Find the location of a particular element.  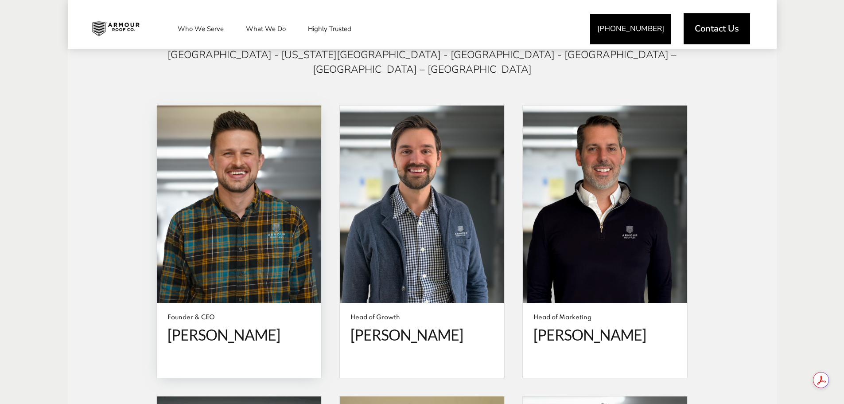

a: What We Do is located at coordinates (266, 29).